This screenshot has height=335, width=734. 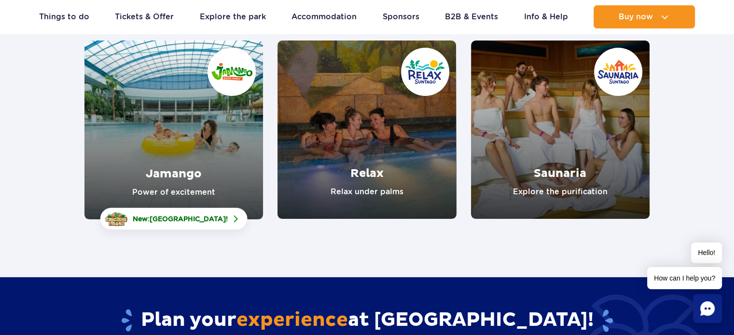 I want to click on a: Accommodation, so click(x=324, y=17).